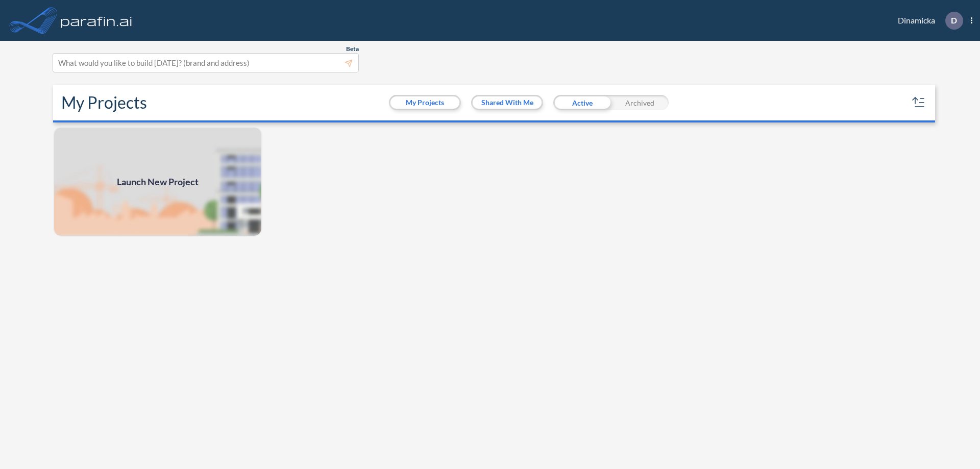  What do you see at coordinates (640, 103) in the screenshot?
I see `div: Archived` at bounding box center [640, 103].